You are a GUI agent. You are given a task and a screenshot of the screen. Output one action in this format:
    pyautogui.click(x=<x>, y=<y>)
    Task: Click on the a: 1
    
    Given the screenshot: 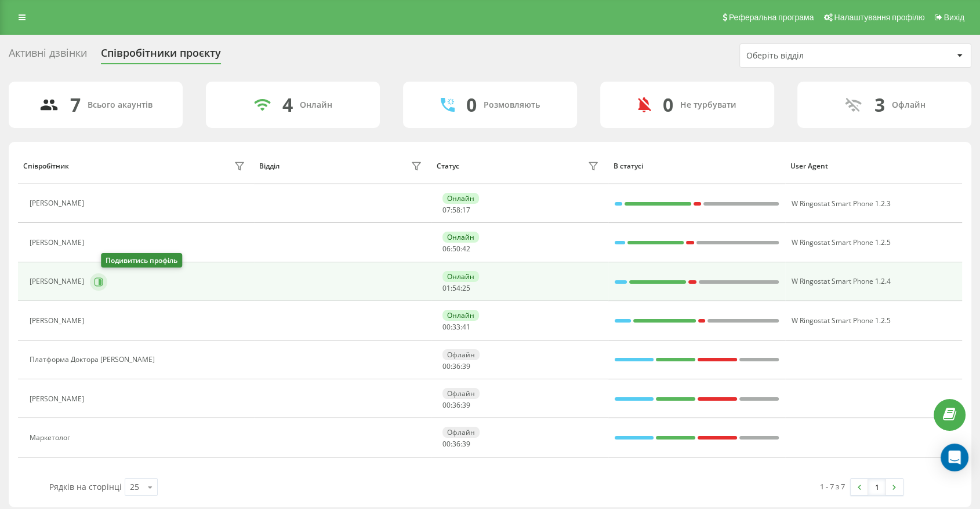 What is the action you would take?
    pyautogui.click(x=877, y=487)
    